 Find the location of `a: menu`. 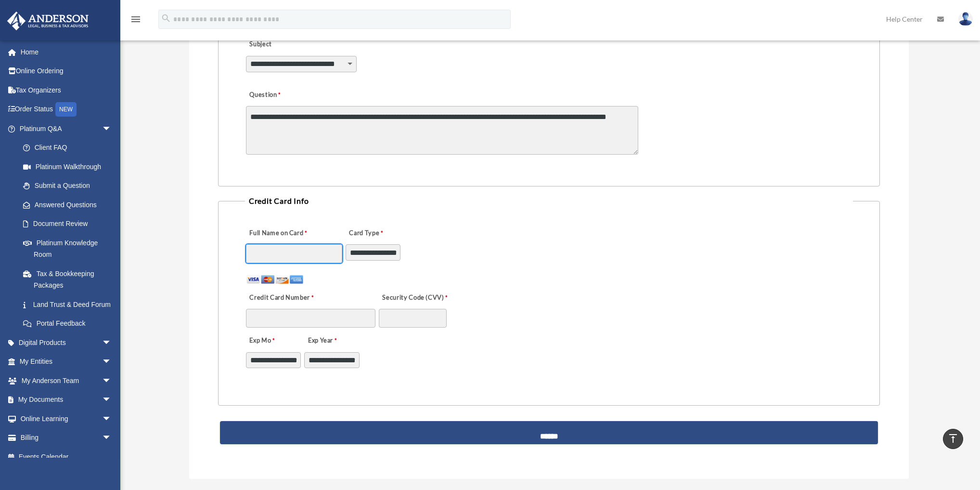

a: menu is located at coordinates (136, 21).